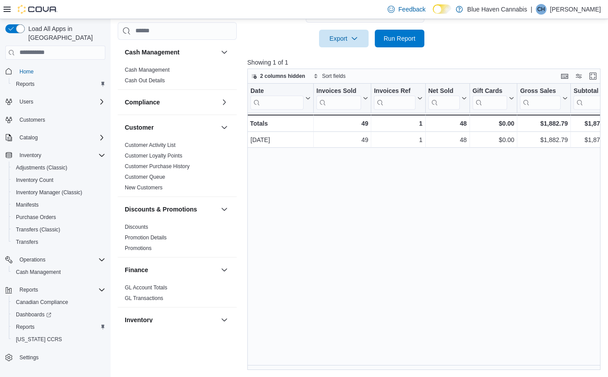  I want to click on button: Customers, so click(55, 119).